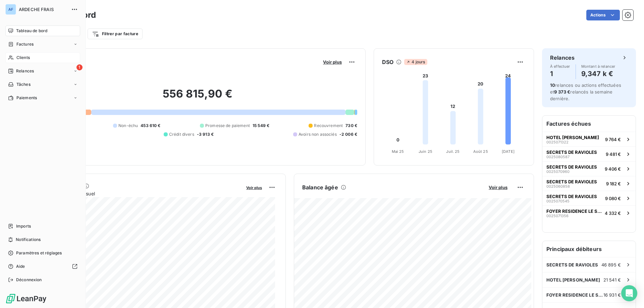 This screenshot has width=644, height=308. What do you see at coordinates (558, 201) in the screenshot?
I see `span: 0025070545` at bounding box center [558, 201].